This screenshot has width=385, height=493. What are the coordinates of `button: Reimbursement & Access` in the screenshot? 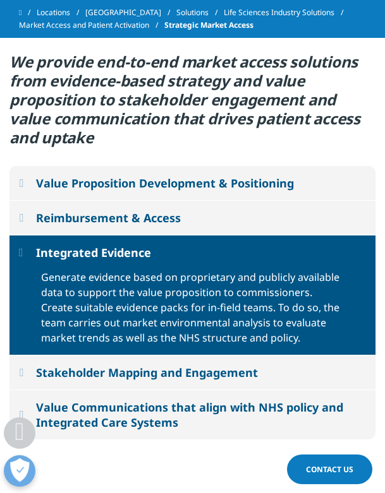 It's located at (192, 218).